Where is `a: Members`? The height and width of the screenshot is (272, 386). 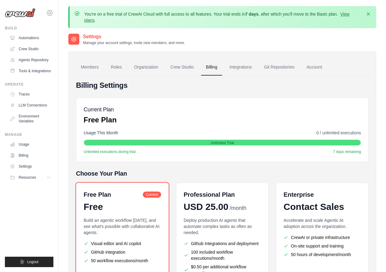 a: Members is located at coordinates (90, 67).